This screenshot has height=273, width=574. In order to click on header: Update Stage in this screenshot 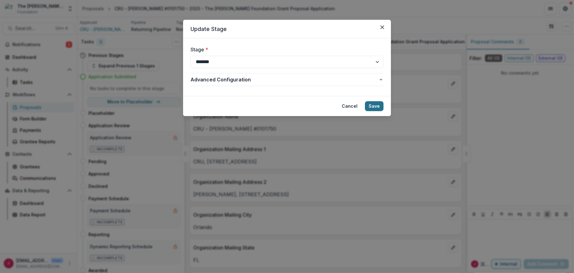, I will do `click(287, 29)`.